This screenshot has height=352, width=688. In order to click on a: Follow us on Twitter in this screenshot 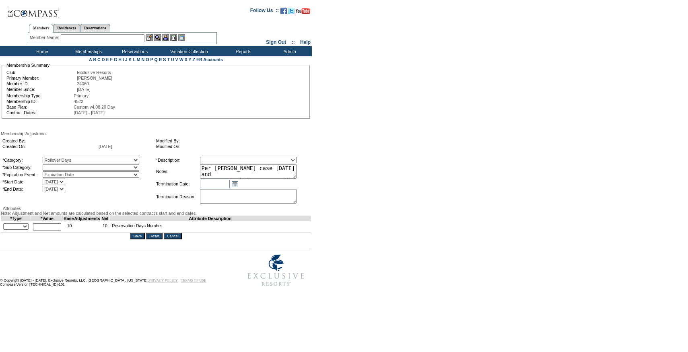, I will do `click(291, 12)`.